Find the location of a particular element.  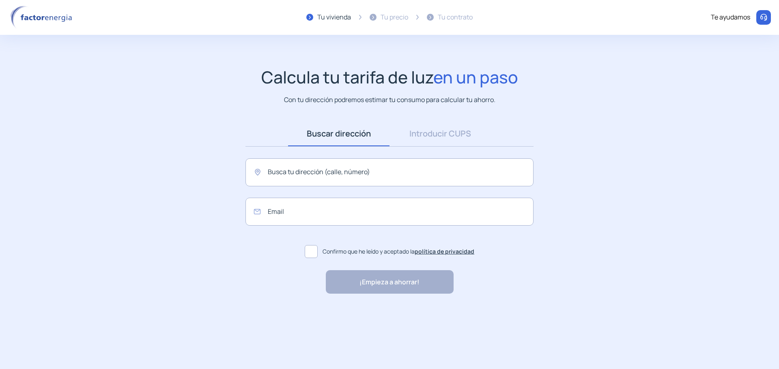

span: en un paso is located at coordinates (475, 77).